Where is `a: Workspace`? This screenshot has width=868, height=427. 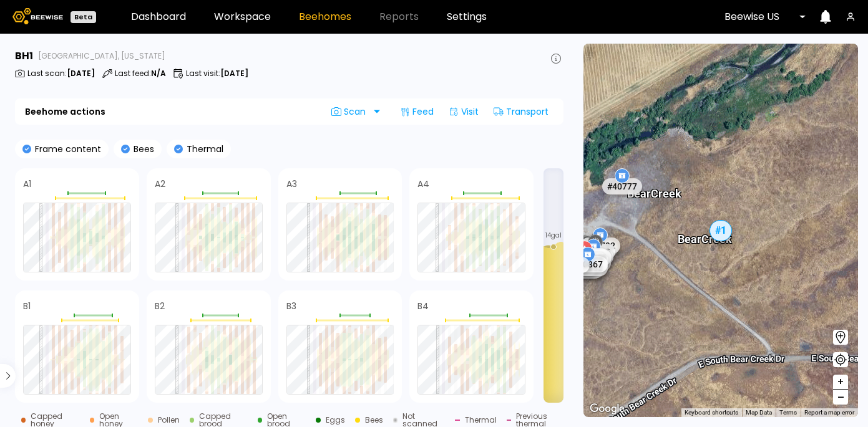 a: Workspace is located at coordinates (242, 17).